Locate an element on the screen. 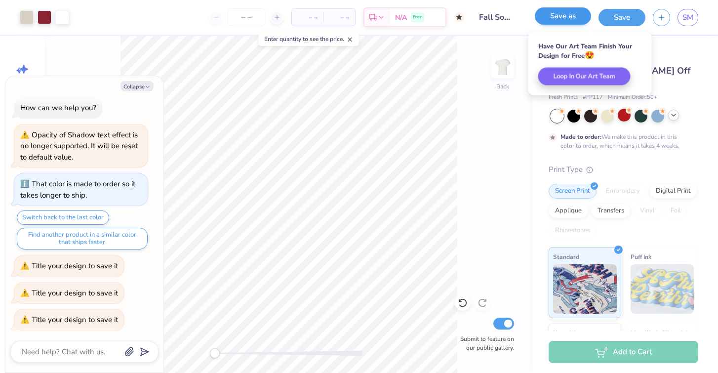 This screenshot has width=718, height=373. span: Metallic & Glitter Ink is located at coordinates (660, 332).